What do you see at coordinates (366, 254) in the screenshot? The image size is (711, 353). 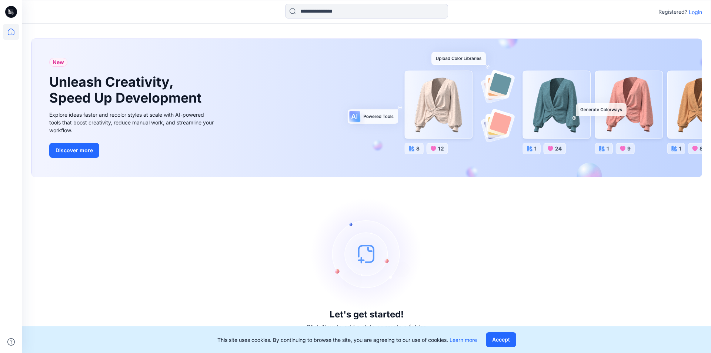 I see `img: empty-state-image.svg` at bounding box center [366, 254].